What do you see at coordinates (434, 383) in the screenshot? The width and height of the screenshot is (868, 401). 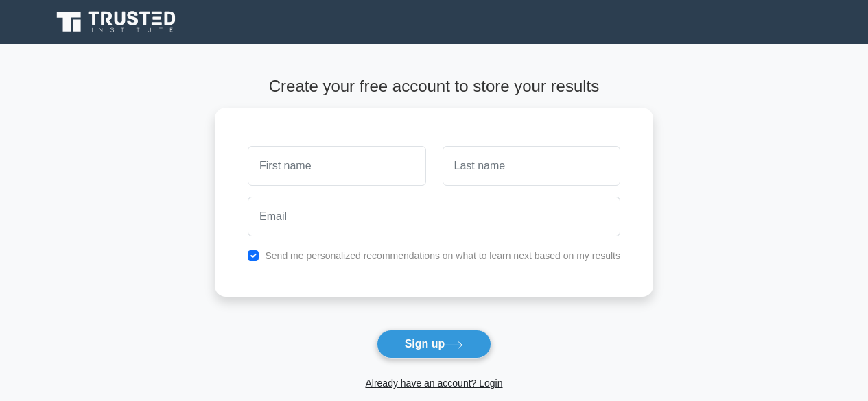 I see `a: Already have an account? Login` at bounding box center [434, 383].